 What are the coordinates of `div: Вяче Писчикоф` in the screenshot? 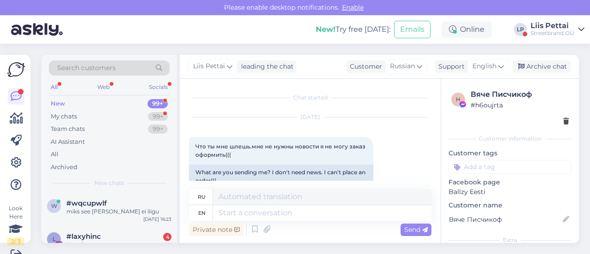 It's located at (519, 94).